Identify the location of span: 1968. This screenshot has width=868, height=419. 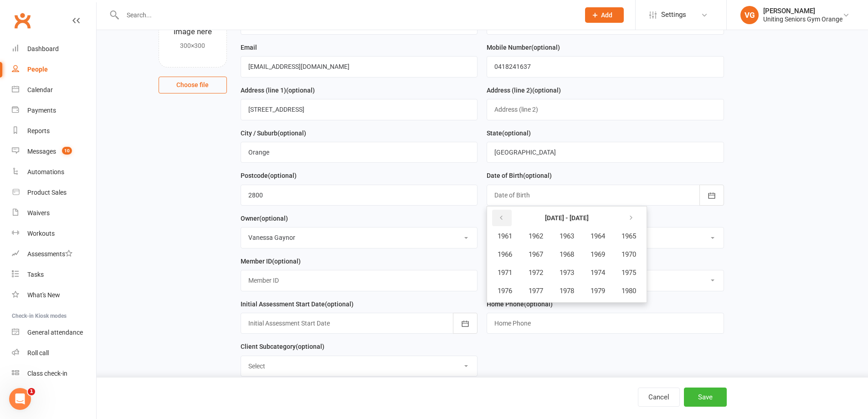
(567, 254).